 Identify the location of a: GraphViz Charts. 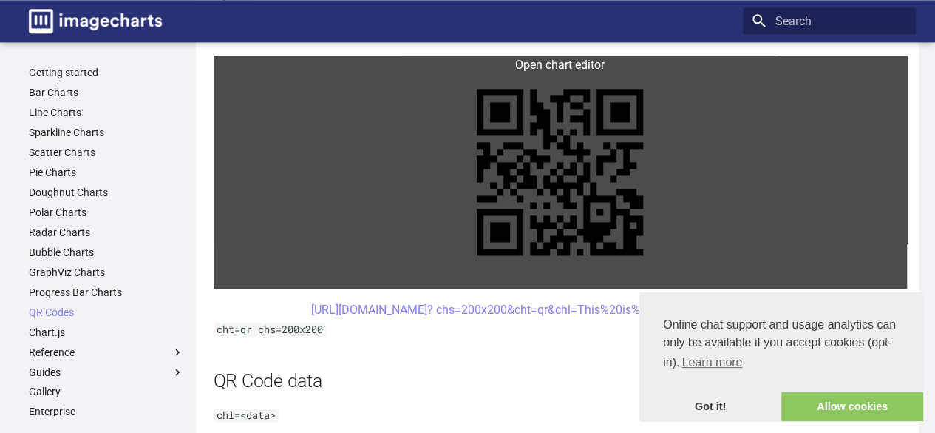
(106, 272).